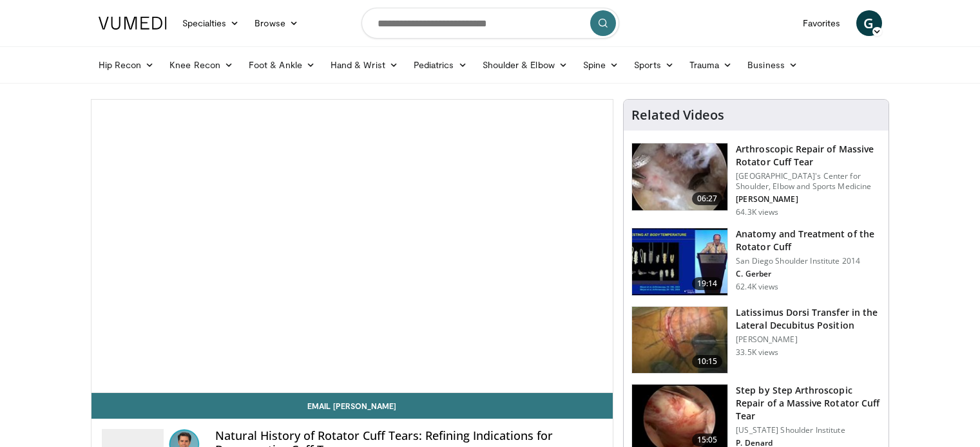 Image resolution: width=980 pixels, height=447 pixels. Describe the element at coordinates (654, 65) in the screenshot. I see `a: Sports` at that location.